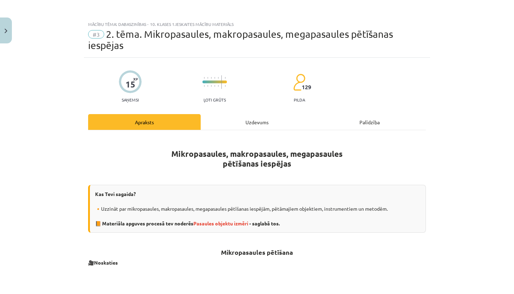  Describe the element at coordinates (130, 100) in the screenshot. I see `p: Saņemsi` at that location.